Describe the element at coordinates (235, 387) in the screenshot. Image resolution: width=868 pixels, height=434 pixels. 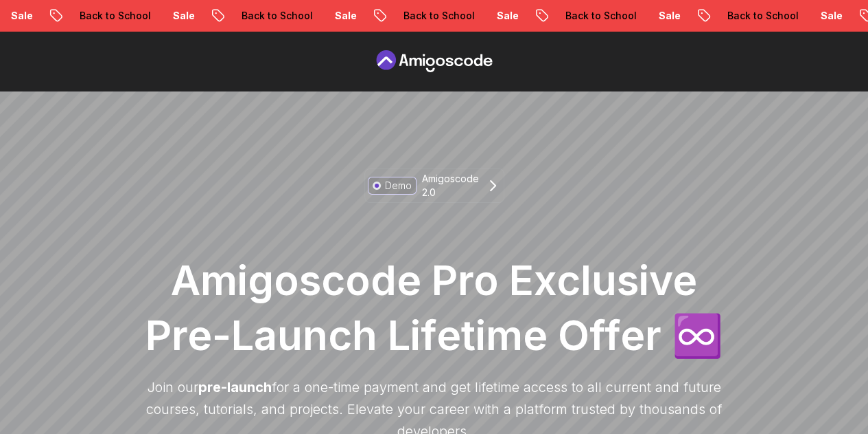
I see `span: pre-launch` at that location.